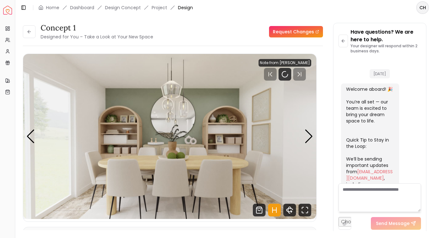 This screenshot has height=238, width=434. What do you see at coordinates (97, 28) in the screenshot?
I see `h3: concept 1` at bounding box center [97, 28].